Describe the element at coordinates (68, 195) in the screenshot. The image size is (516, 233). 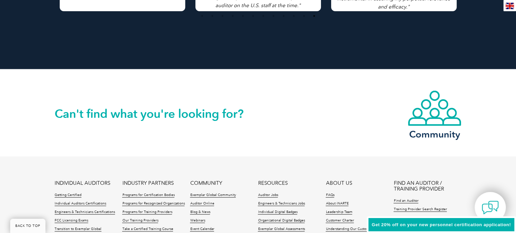
I see `a: Getting Certified` at that location.